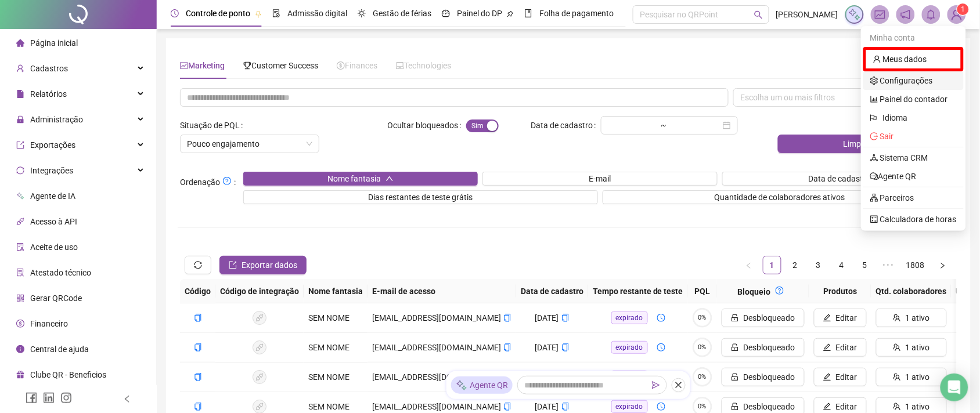  I want to click on span: Aceite de uso, so click(54, 247).